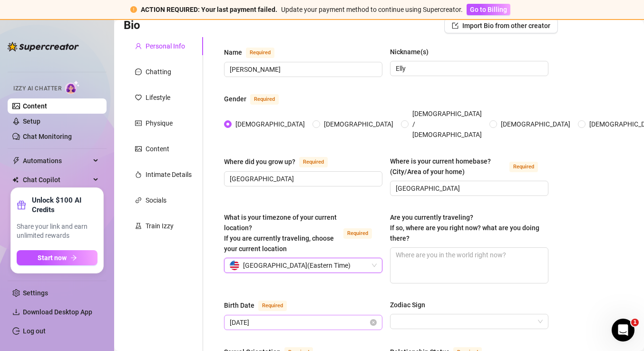  I want to click on input: Nickname(s), so click(468, 68).